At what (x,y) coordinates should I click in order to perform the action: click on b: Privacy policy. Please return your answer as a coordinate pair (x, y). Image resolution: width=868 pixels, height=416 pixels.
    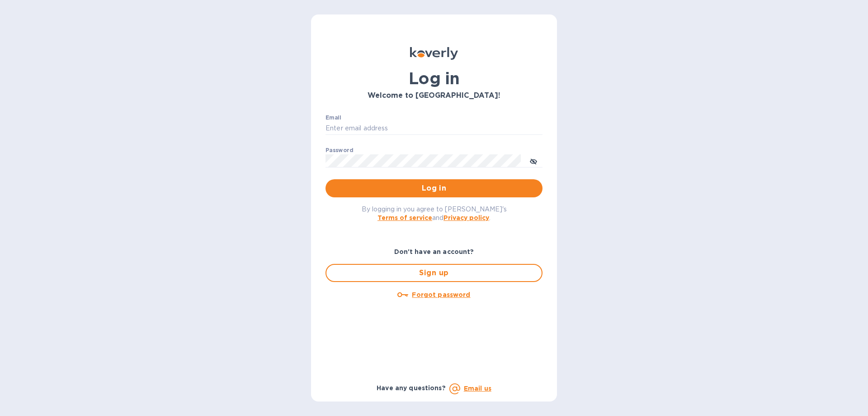
    Looking at the image, I should click on (466, 218).